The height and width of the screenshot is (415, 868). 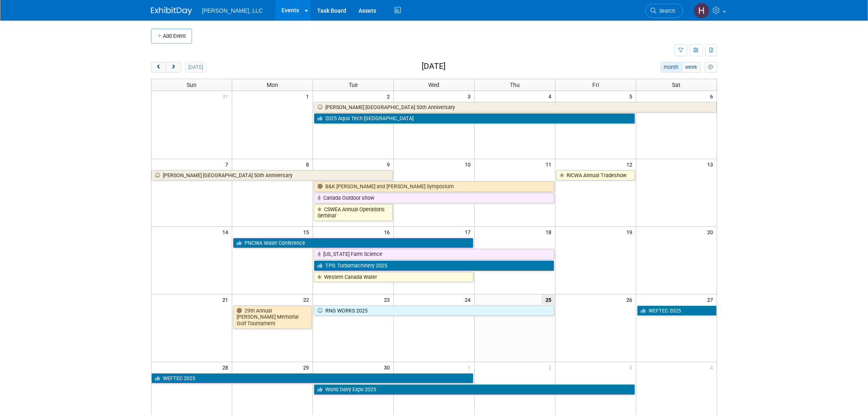 What do you see at coordinates (172, 11) in the screenshot?
I see `img: ExhibitDay` at bounding box center [172, 11].